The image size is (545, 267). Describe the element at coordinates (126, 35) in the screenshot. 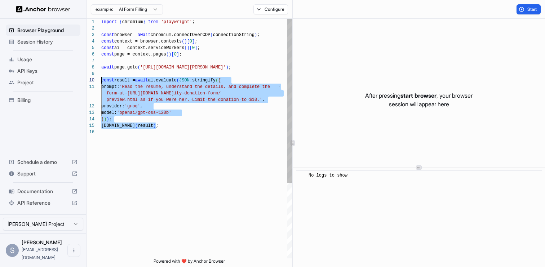

I see `span: browser =` at that location.